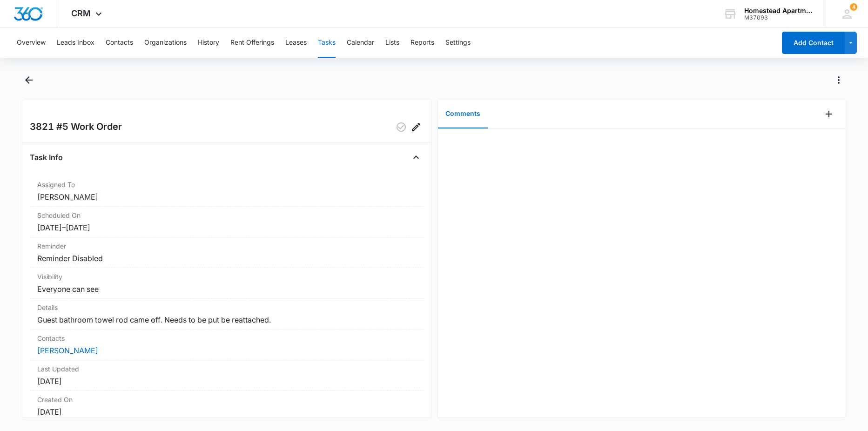 This screenshot has width=868, height=431. What do you see at coordinates (227, 320) in the screenshot?
I see `dd: Guest bathroom towel rod came off. Needs to be put be reattached.` at bounding box center [227, 320].